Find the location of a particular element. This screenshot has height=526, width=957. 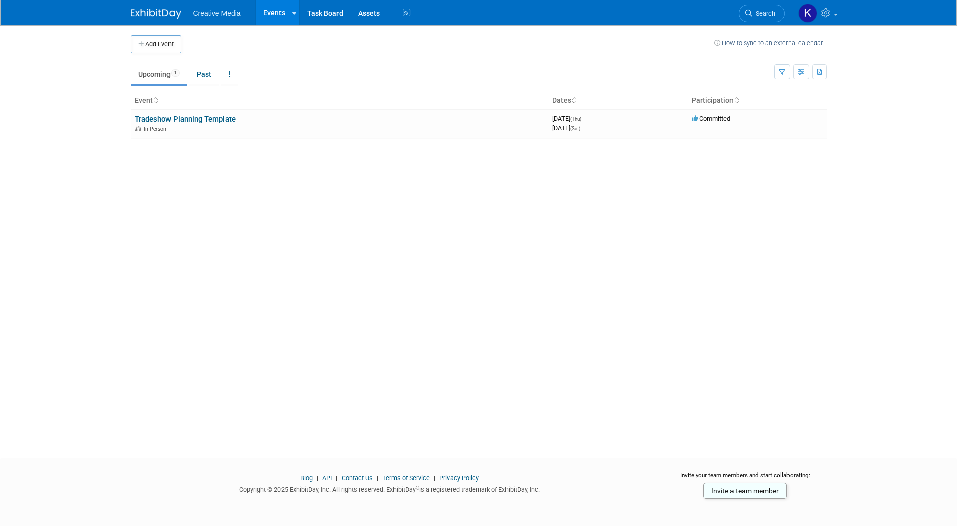

span: In-Person is located at coordinates (156, 129).